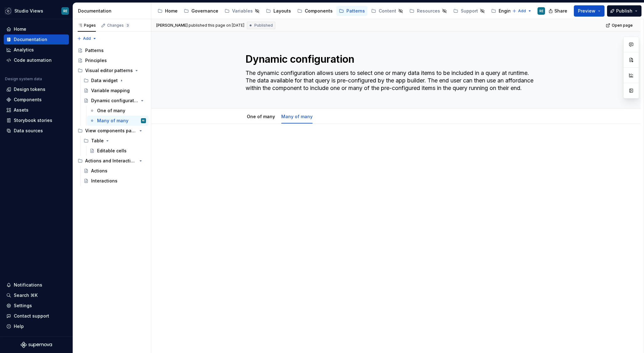 This screenshot has height=353, width=644. Describe the element at coordinates (109, 70) in the screenshot. I see `div: Visual editor patterns` at that location.